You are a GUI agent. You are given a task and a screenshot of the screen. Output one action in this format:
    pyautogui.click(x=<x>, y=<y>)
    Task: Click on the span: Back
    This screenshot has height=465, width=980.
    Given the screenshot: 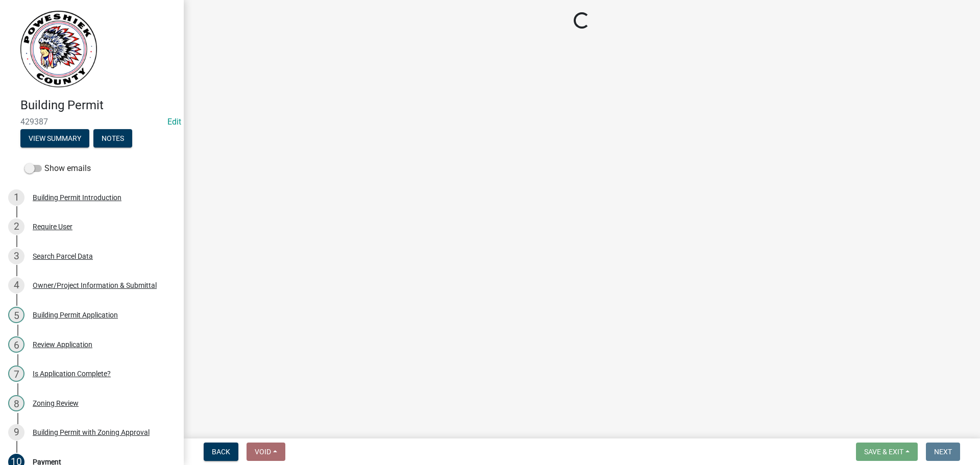 What is the action you would take?
    pyautogui.click(x=221, y=452)
    